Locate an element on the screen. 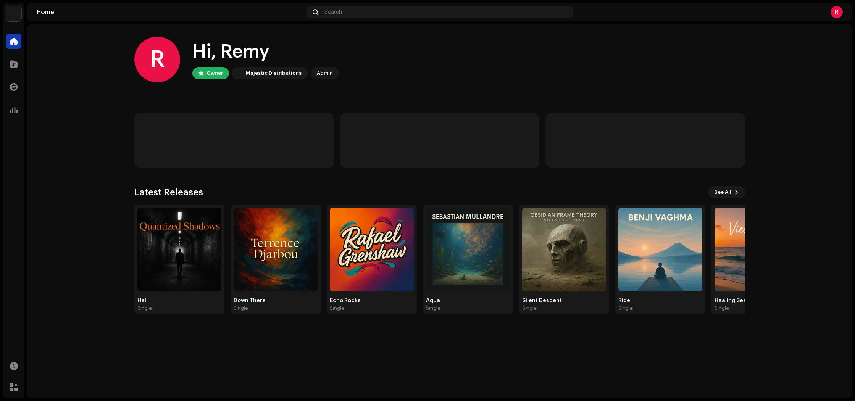 The image size is (855, 401). div: Majestic Distributions is located at coordinates (274, 73).